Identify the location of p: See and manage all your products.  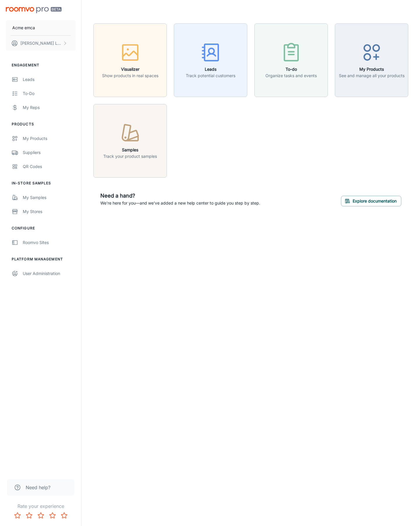
(371, 76).